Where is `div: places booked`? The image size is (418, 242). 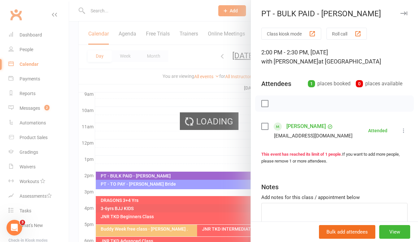
div: places booked is located at coordinates (329, 84).